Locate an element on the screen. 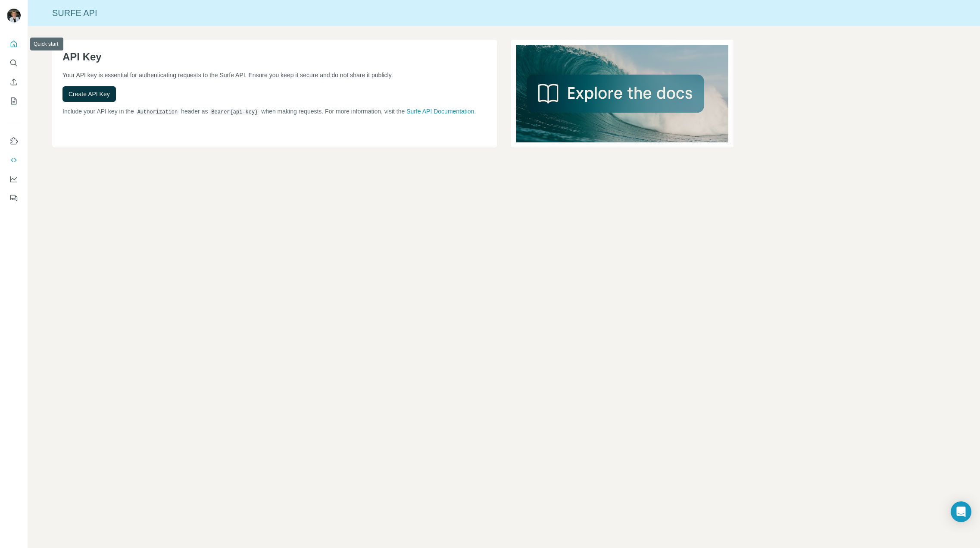 The image size is (980, 548). button: Feedback is located at coordinates (14, 198).